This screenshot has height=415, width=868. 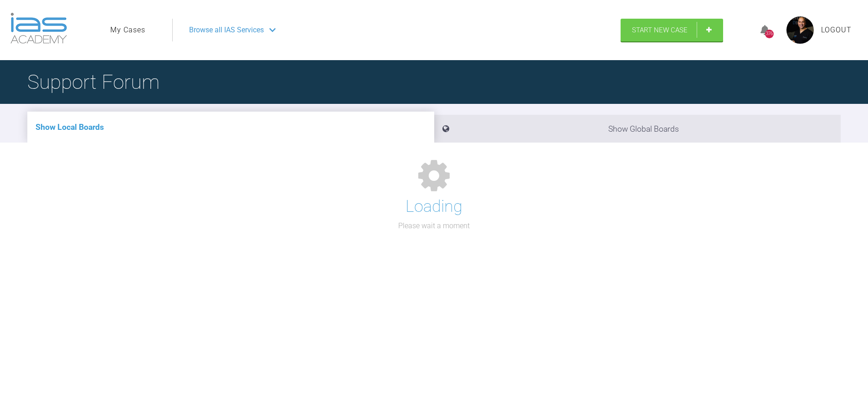 What do you see at coordinates (434, 226) in the screenshot?
I see `p: Please wait a moment` at bounding box center [434, 226].